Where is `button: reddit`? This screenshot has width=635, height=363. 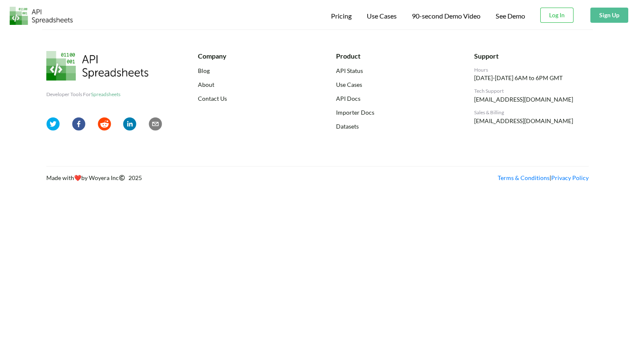
button: reddit is located at coordinates (104, 125).